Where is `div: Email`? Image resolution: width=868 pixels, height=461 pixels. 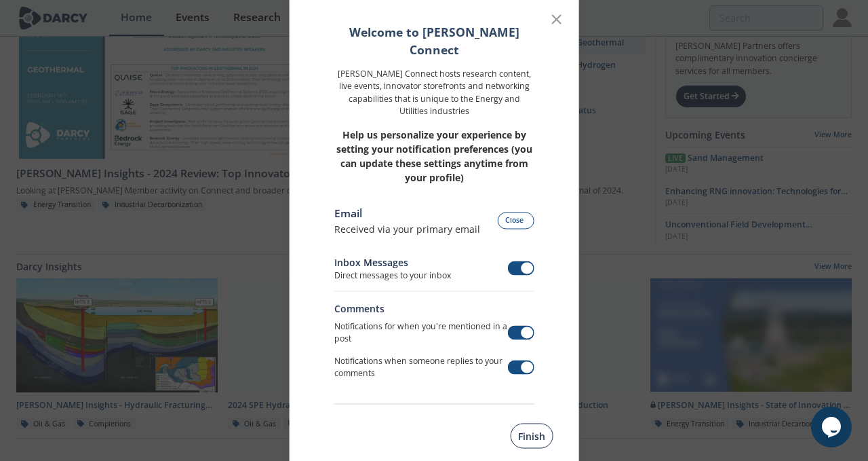 div: Email is located at coordinates (407, 214).